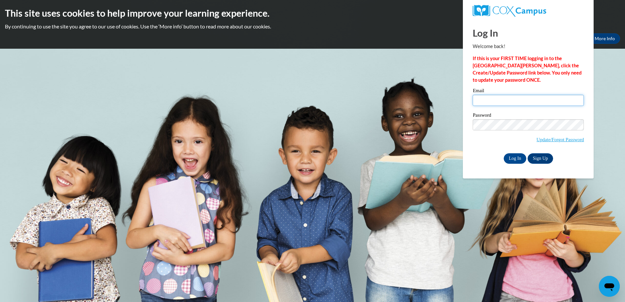  I want to click on p: Welcome back!, so click(528, 46).